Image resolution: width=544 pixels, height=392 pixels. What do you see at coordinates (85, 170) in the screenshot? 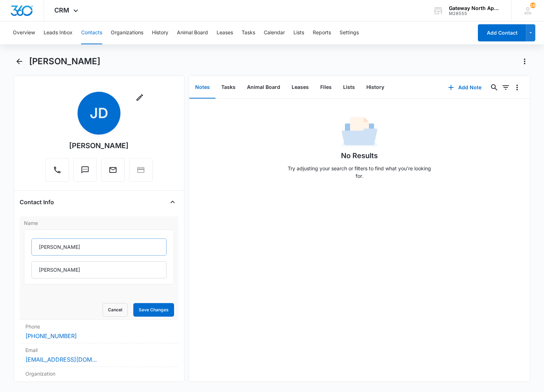
I see `button: Text` at bounding box center [85, 170].